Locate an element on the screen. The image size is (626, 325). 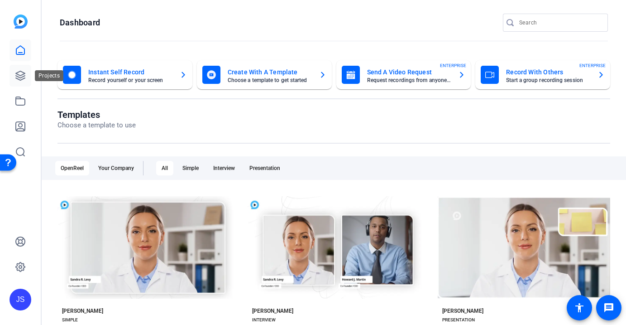
div: Presentation is located at coordinates (265, 168).